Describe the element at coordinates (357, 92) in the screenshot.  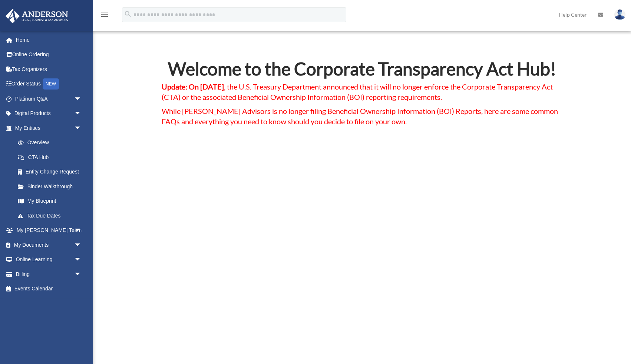
I see `span: , the U.S. Treasury Department announced that it will no longer enforce the Corporate Transparenc...` at that location.